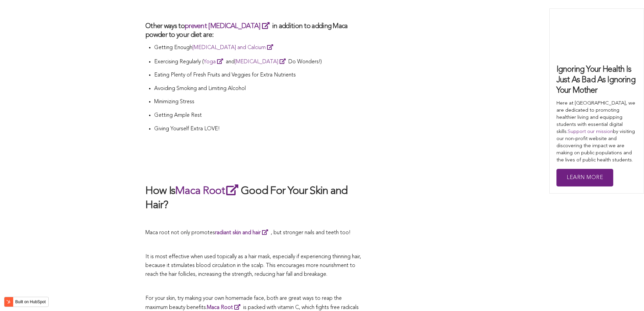  What do you see at coordinates (260, 115) in the screenshot?
I see `p: Getting Ample Rest` at bounding box center [260, 115].